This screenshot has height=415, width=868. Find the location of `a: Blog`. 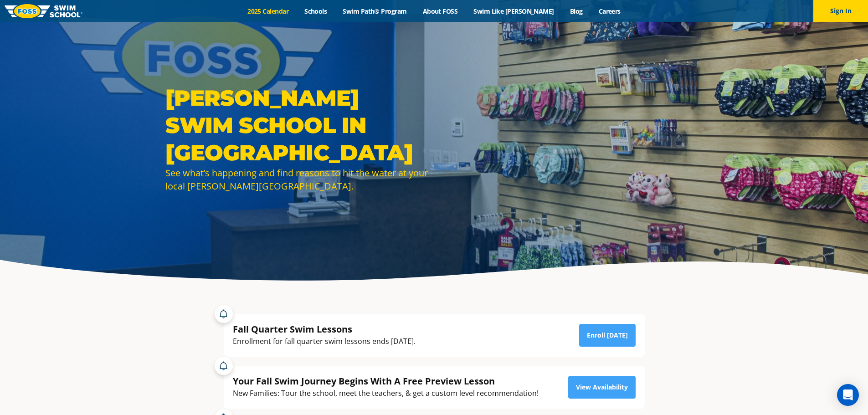

a: Blog is located at coordinates (576, 11).